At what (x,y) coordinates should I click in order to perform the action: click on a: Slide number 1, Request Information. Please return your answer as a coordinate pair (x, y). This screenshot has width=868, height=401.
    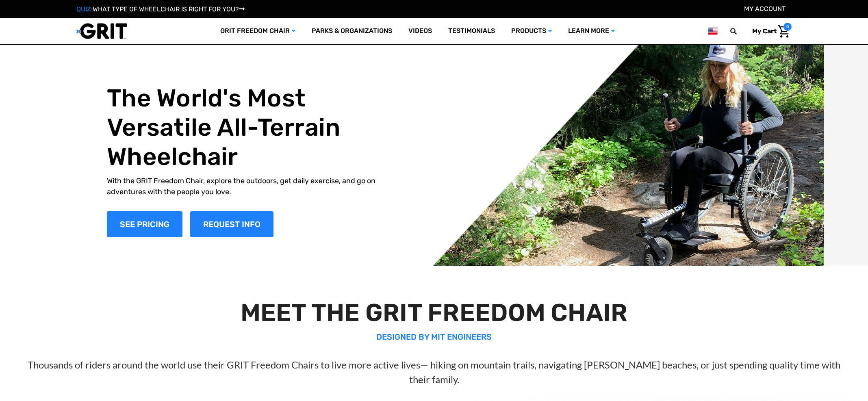
    Looking at the image, I should click on (231, 225).